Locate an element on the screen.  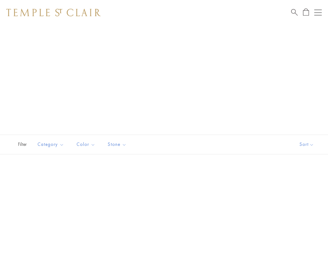
a: Search is located at coordinates (294, 12).